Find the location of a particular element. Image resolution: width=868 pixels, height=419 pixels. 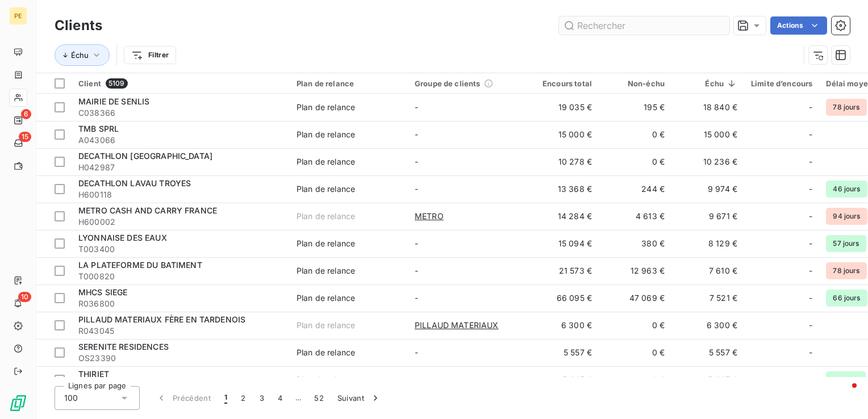

div: Non-échu is located at coordinates (635, 84).